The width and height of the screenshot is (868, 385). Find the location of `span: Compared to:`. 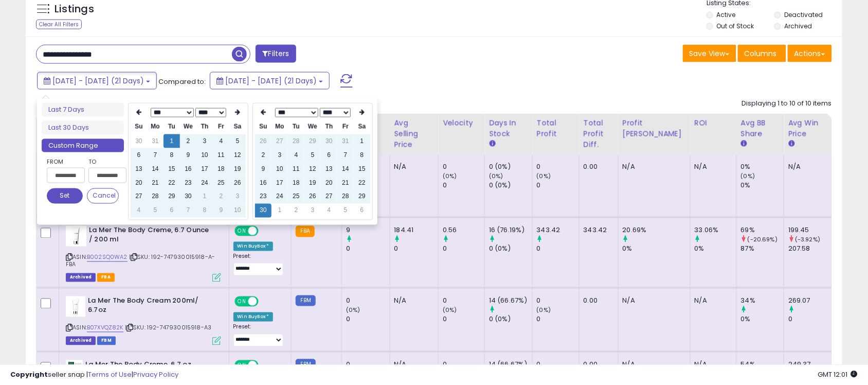

span: Compared to: is located at coordinates (182, 81).